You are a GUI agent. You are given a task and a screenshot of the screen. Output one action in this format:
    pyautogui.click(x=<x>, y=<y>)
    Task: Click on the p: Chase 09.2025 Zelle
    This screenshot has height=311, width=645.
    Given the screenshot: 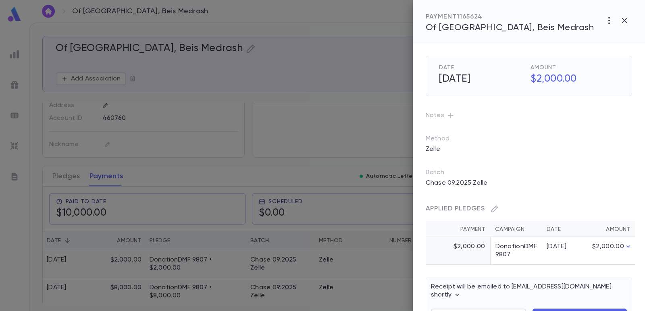 What is the action you would take?
    pyautogui.click(x=456, y=183)
    